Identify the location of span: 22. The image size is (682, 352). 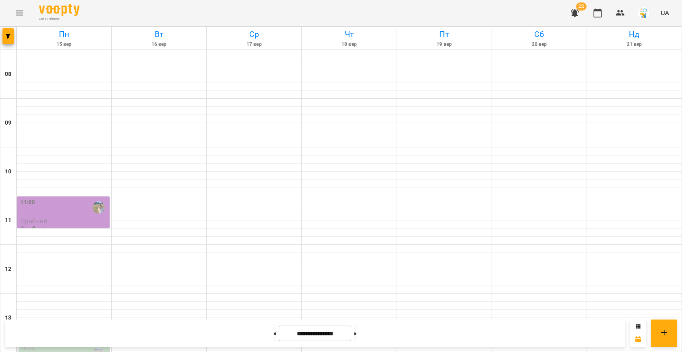
(581, 6).